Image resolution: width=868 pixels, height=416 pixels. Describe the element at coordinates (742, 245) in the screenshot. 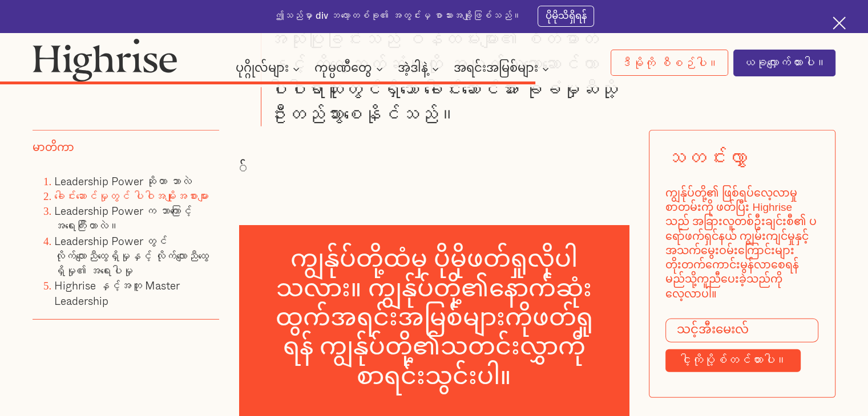

I see `font: ကျွန်ုပ်တို့၏ ဖြစ်ရပ်လေ့လာမှုစာတမ်းကို ဖတ်ပြီး Highrise သည် အခြားလူတစ်ဦးချင်းစီ၏ ပရော်ဖက်ရှင်နယ် ...` at that location.